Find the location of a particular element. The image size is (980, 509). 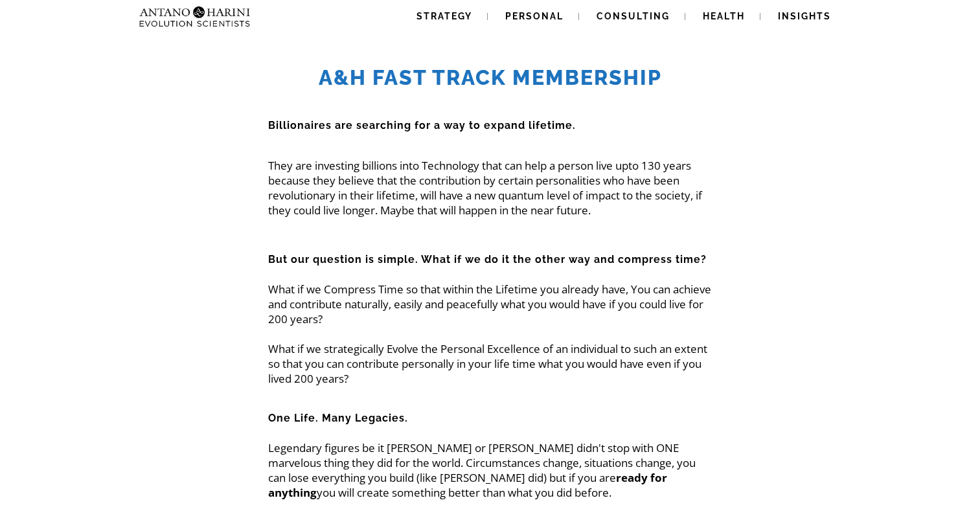

h5: But our question is simple. What if we do it the other way and compress time? is located at coordinates (489, 259).